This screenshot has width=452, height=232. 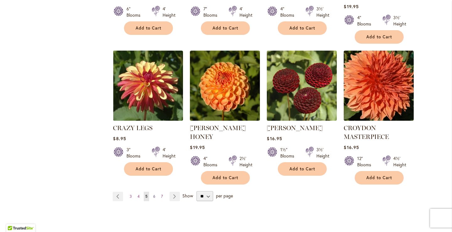 I want to click on div: 7" Blooms, so click(x=212, y=12).